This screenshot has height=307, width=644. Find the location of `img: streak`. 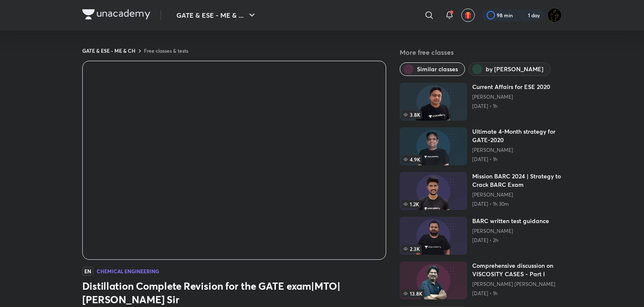

img: streak is located at coordinates (522, 16).